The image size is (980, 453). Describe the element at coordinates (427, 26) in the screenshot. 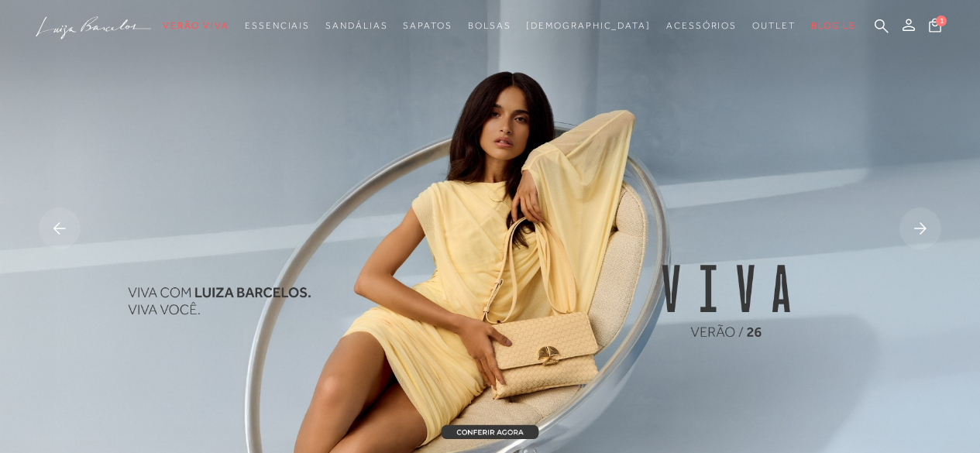

I see `span: Sapatos` at that location.